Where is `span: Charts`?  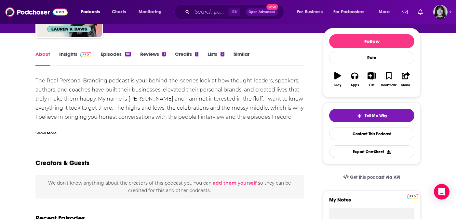
span: Charts is located at coordinates (119, 12).